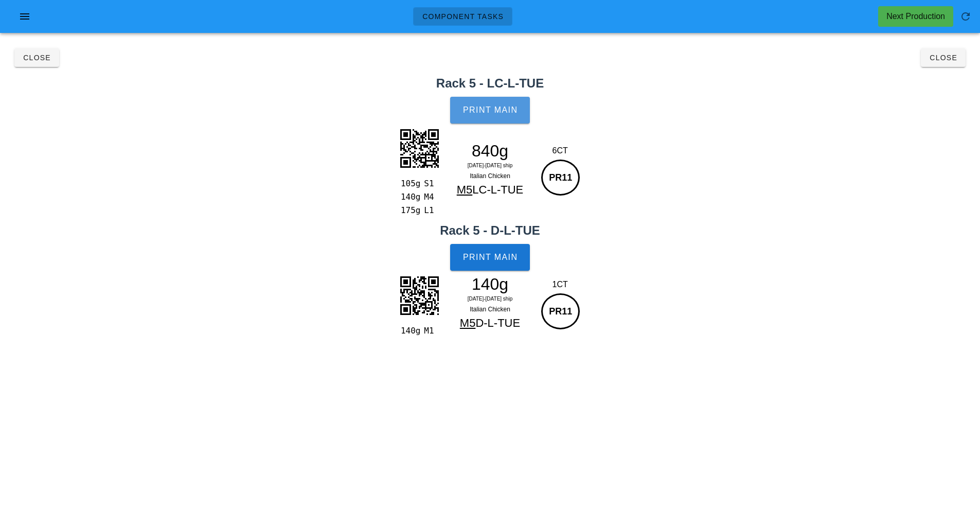  I want to click on a: Component Tasks, so click(463, 16).